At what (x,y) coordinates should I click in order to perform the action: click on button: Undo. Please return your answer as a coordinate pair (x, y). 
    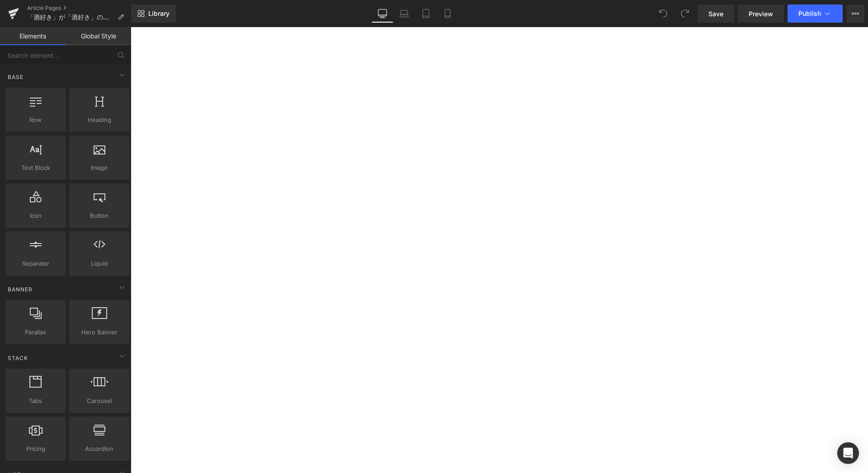
    Looking at the image, I should click on (663, 14).